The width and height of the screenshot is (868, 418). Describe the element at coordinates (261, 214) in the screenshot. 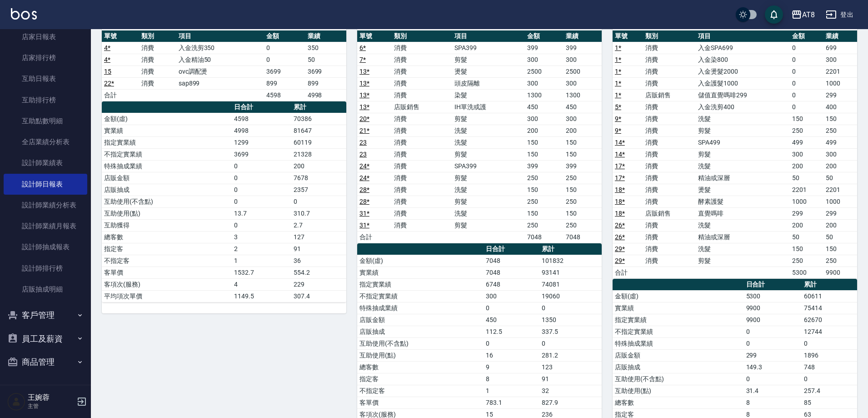

I see `td: 13.7` at that location.